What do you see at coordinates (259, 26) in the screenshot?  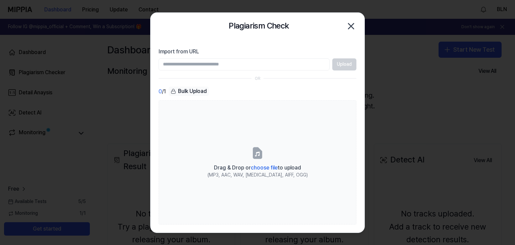 I see `h2: Plagiarism Check` at bounding box center [259, 26].